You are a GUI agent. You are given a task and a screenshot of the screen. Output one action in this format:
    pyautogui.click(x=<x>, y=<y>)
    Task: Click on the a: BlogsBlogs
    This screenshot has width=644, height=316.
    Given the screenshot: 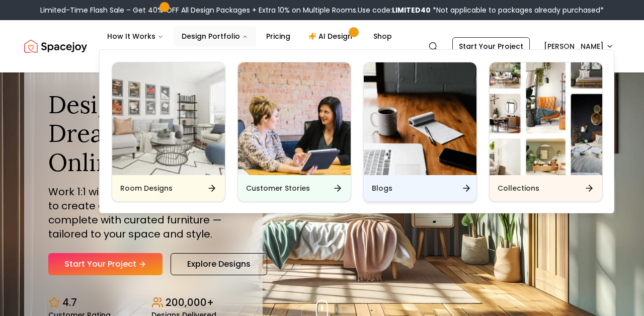 What is the action you would take?
    pyautogui.click(x=420, y=132)
    